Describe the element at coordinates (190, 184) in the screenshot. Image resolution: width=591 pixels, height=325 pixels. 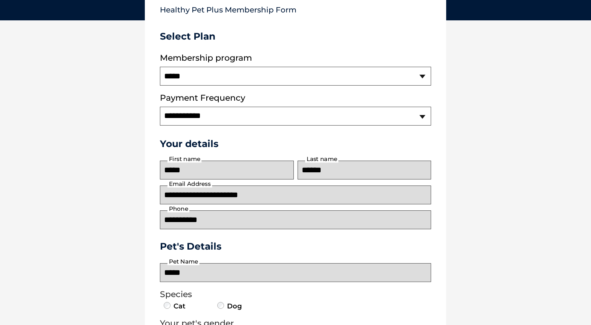
I see `label: Email Address` at that location.